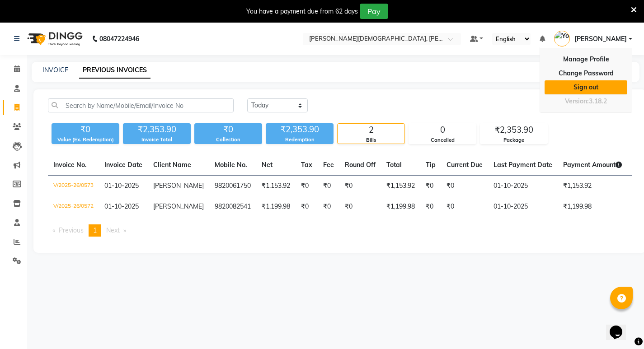  What do you see at coordinates (360, 165) in the screenshot?
I see `span: Round Off` at bounding box center [360, 165].